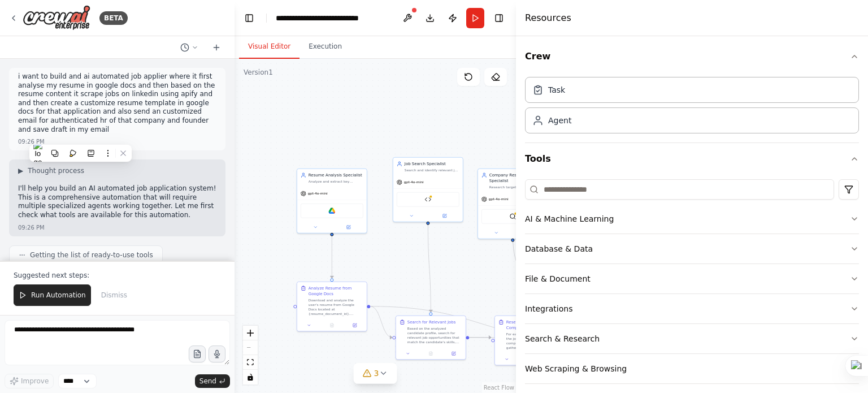  Describe the element at coordinates (251, 377) in the screenshot. I see `button: toggle interactivity` at that location.